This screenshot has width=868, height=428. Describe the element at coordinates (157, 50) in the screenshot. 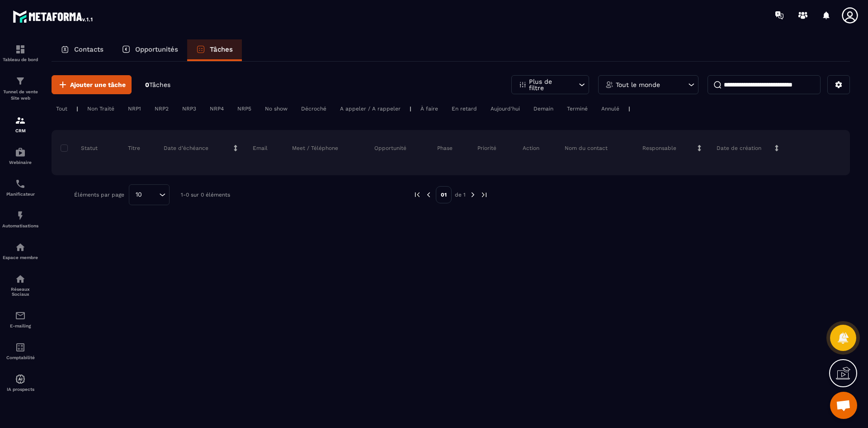

I see `p: Opportunités` at that location.